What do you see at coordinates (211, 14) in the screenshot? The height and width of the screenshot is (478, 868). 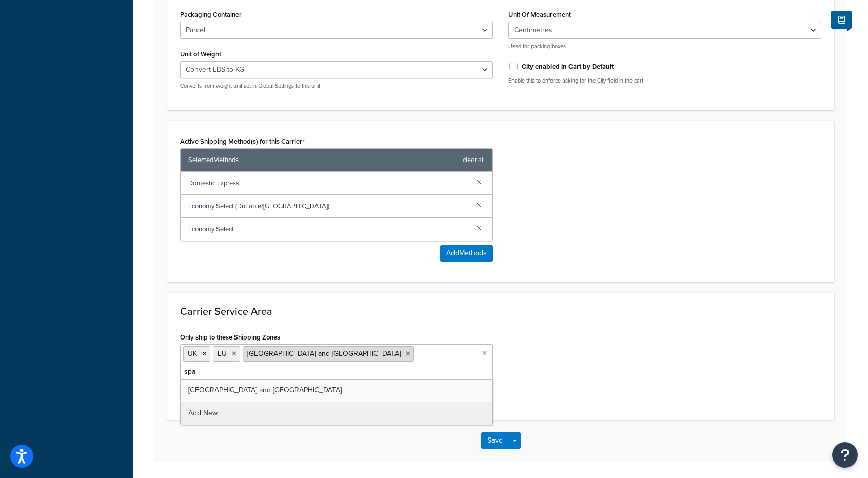 I see `label: Packaging Container` at bounding box center [211, 14].